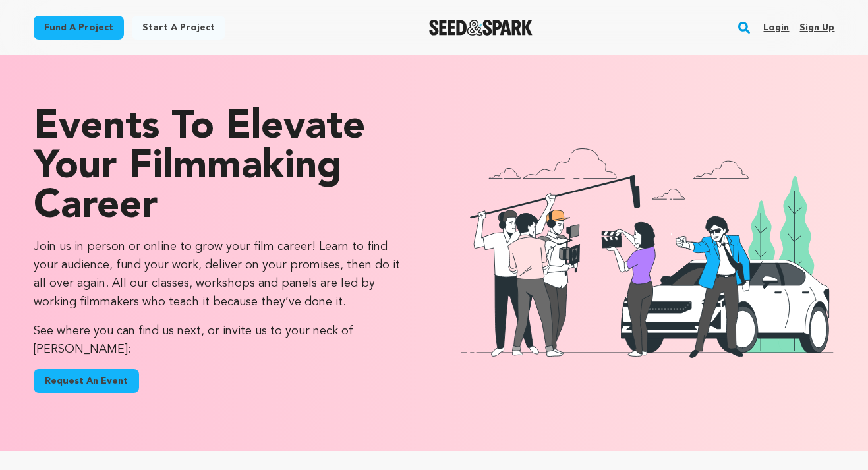 Image resolution: width=868 pixels, height=470 pixels. What do you see at coordinates (221, 274) in the screenshot?
I see `p: Join us in person or online to grow your film career! Learn to find your audience, fund your work...` at bounding box center [221, 274].